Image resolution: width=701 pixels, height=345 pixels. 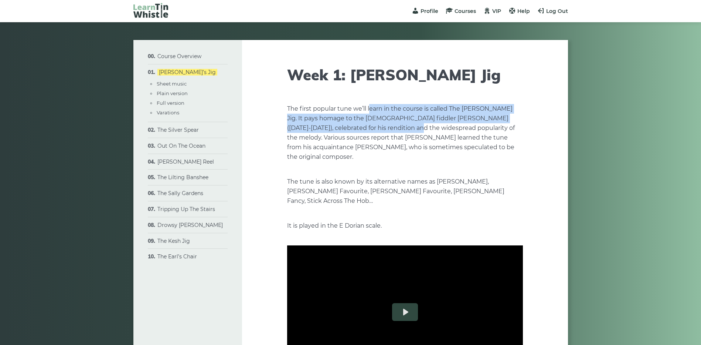 I want to click on a: Varations, so click(x=168, y=112).